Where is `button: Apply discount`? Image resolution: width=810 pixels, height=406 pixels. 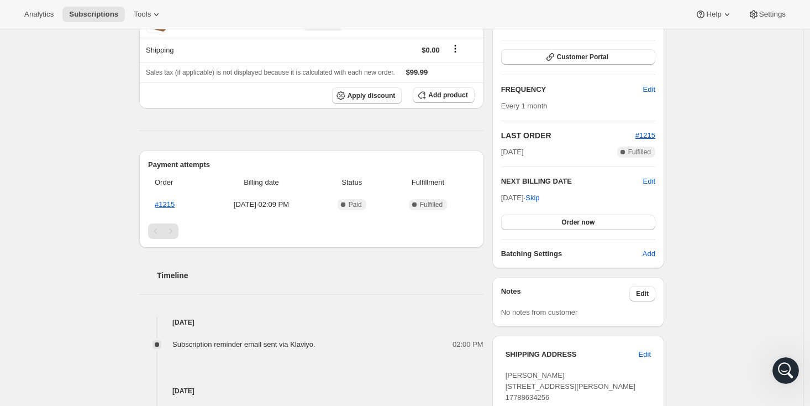 button: Apply discount is located at coordinates (367, 96).